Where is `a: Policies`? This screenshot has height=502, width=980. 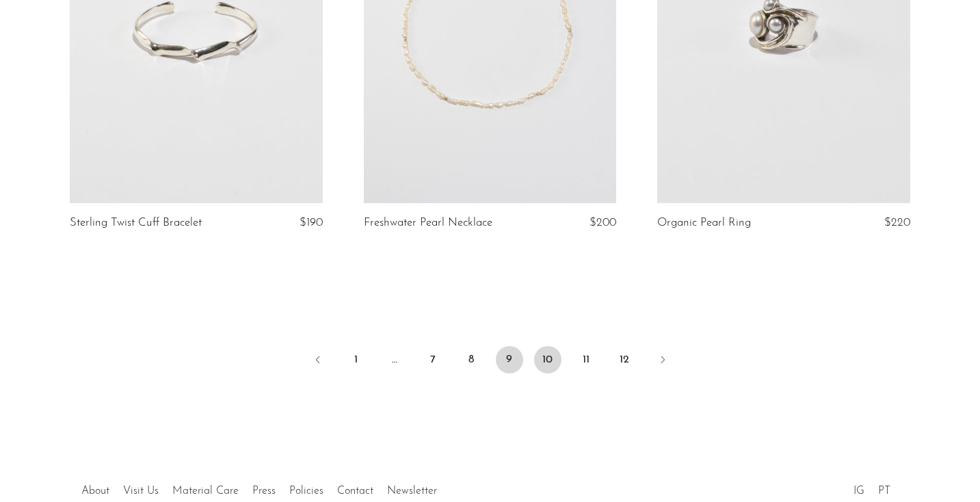
a: Policies is located at coordinates (306, 491).